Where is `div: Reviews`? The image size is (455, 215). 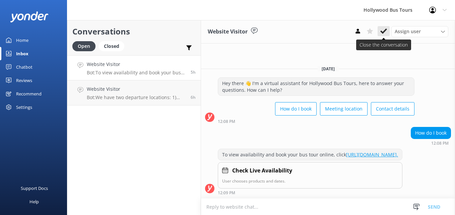 div: Reviews is located at coordinates (24, 80).